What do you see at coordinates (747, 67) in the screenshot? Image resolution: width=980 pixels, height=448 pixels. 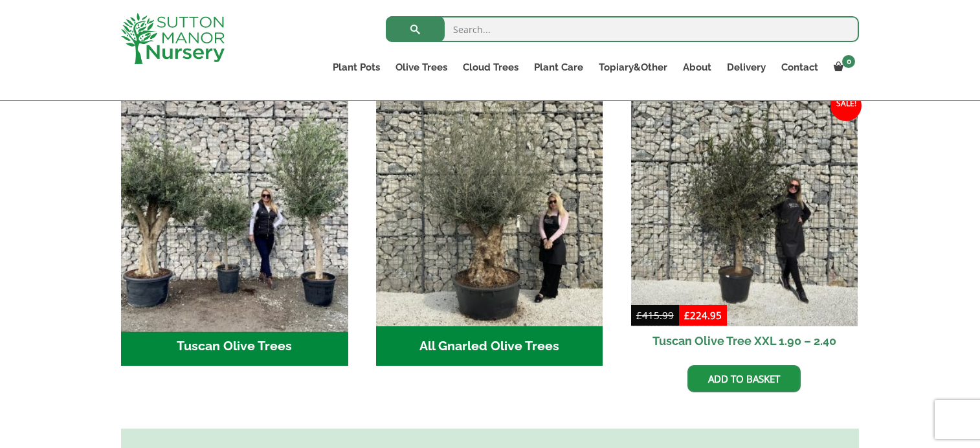 I see `a: Delivery` at bounding box center [747, 67].